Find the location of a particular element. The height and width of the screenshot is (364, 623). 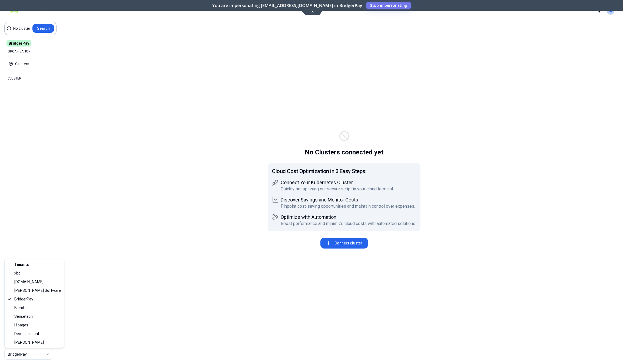

span: xbo is located at coordinates (17, 273).